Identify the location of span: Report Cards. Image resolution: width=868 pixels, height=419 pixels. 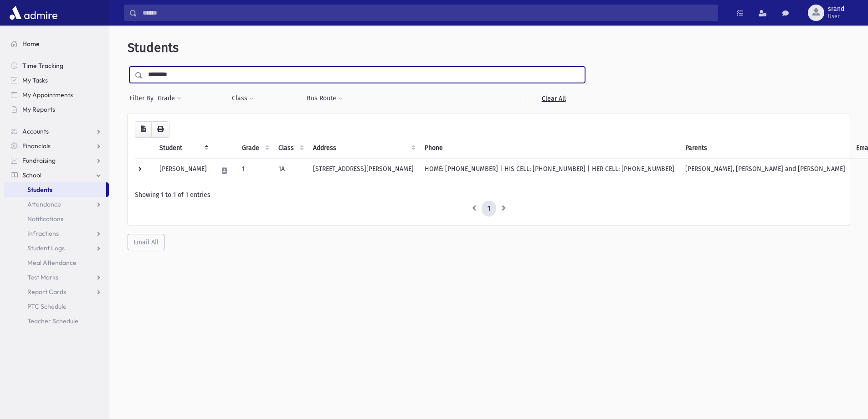
(46, 292).